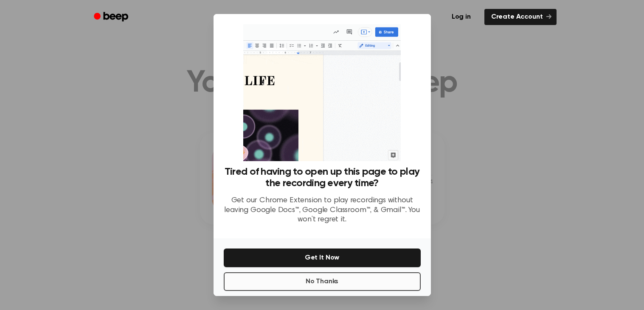  I want to click on button: No Thanks, so click(322, 281).